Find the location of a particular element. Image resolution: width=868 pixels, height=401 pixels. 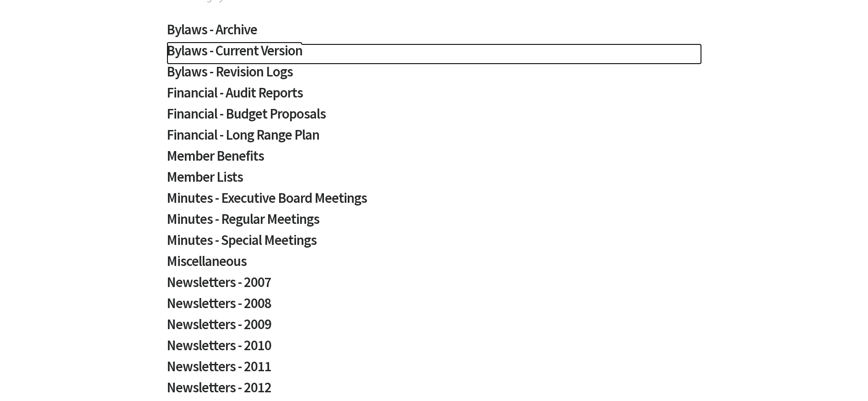

h2: Miscellaneous is located at coordinates (434, 264).